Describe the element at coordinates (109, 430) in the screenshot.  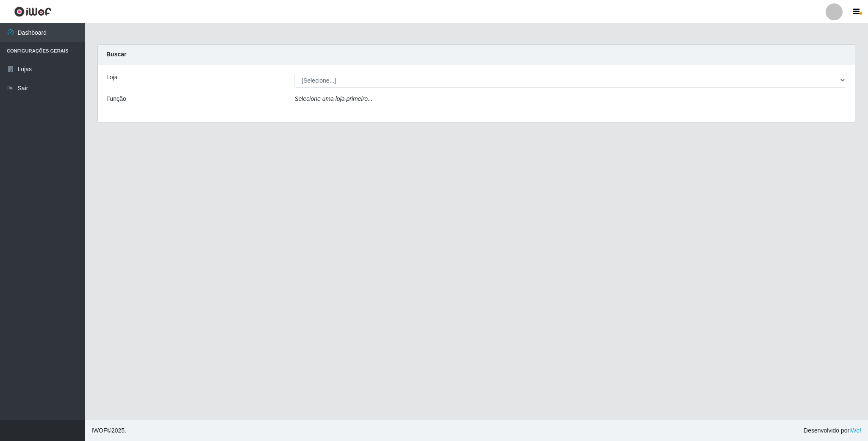
I see `span: © 2025 .` at that location.